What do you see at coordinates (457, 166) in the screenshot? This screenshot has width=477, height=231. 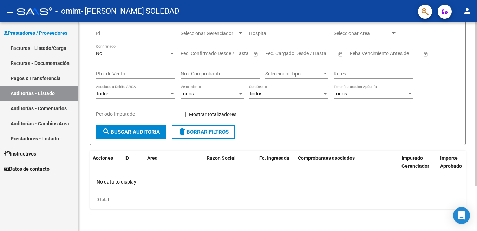 I see `datatable-header-cell: Importe Aprobado` at bounding box center [457, 166].